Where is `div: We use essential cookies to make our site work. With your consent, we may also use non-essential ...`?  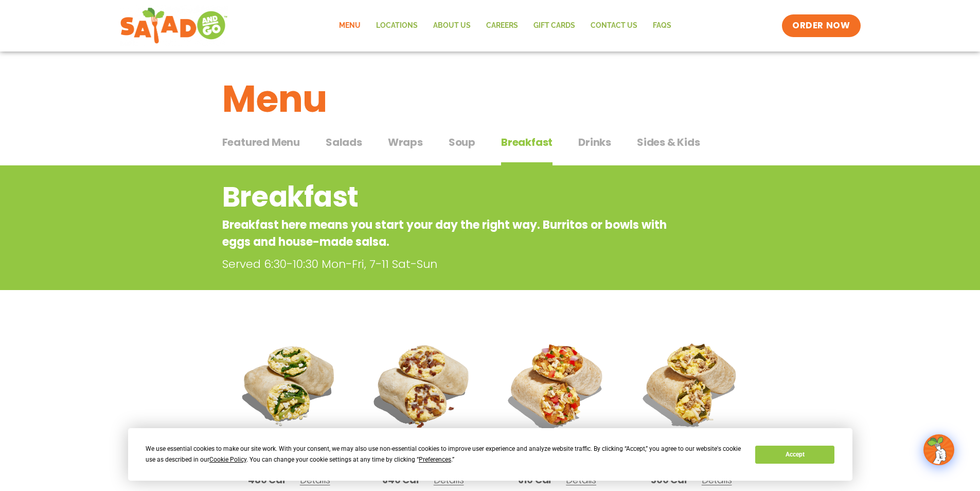 div: We use essential cookies to make our site work. With your consent, we may also use non-essential ... is located at coordinates (444, 454).